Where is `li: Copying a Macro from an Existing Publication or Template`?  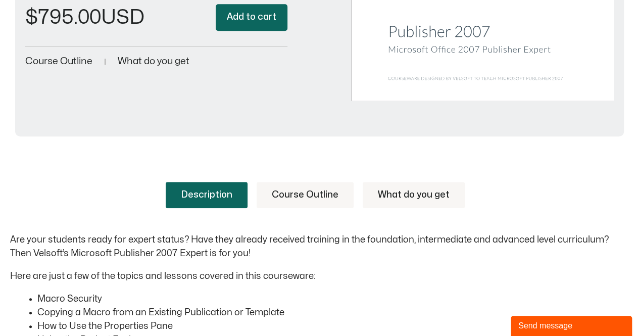
li: Copying a Macro from an Existing Publication or Template is located at coordinates (333, 312).